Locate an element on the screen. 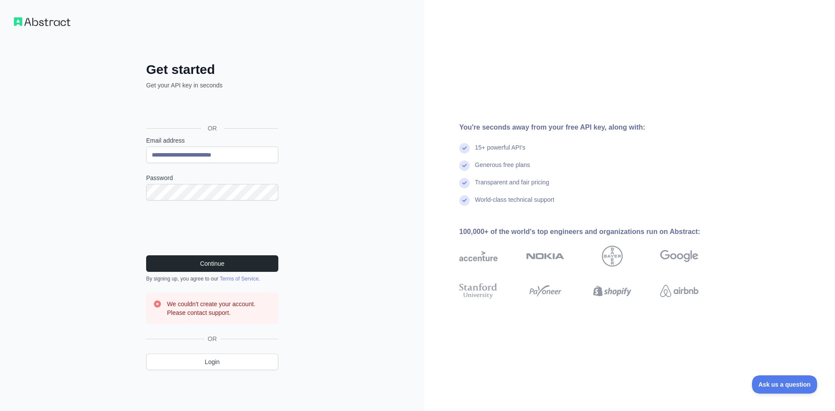  img: google is located at coordinates (679, 256).